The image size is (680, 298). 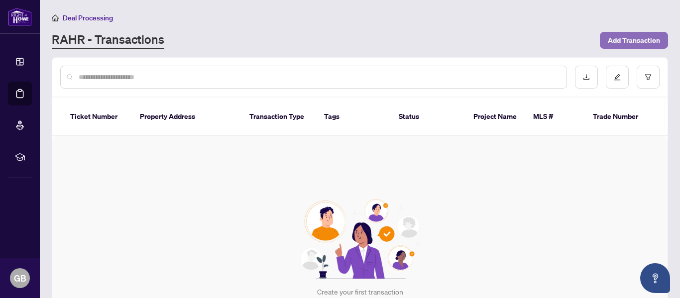 I want to click on span: filter, so click(x=648, y=77).